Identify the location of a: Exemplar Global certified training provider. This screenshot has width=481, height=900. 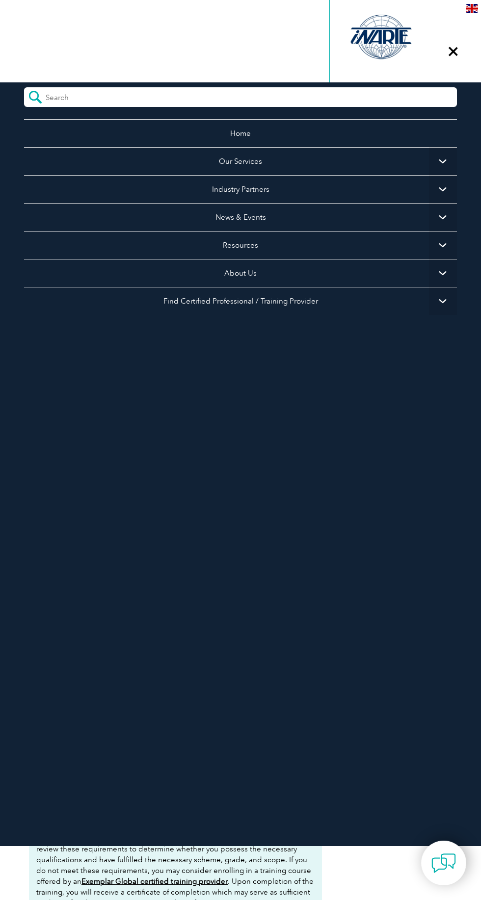
(154, 881).